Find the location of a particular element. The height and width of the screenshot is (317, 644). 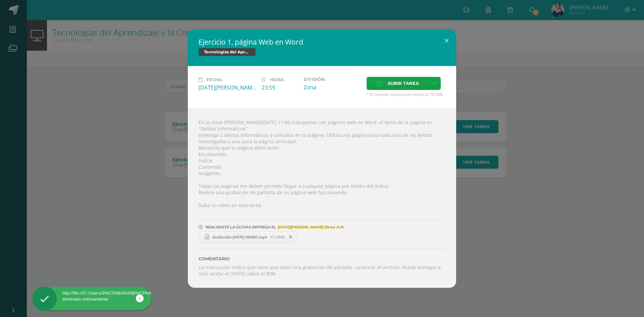

label: Comentario is located at coordinates (322, 259).